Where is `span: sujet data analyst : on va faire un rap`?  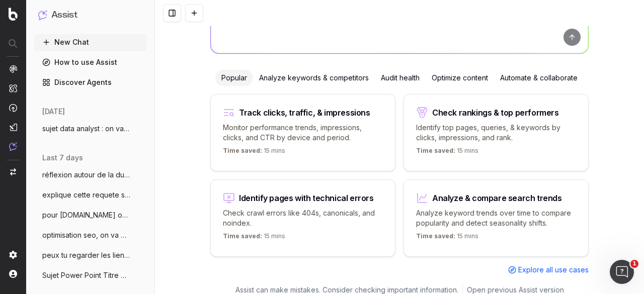
span: sujet data analyst : on va faire un rap is located at coordinates (86, 129).